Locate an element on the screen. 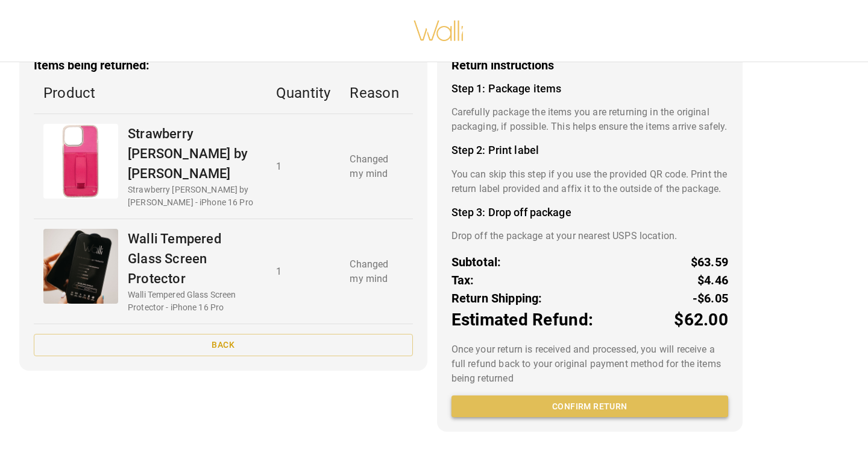 The height and width of the screenshot is (451, 868). p: -$6.05 is located at coordinates (710, 298).